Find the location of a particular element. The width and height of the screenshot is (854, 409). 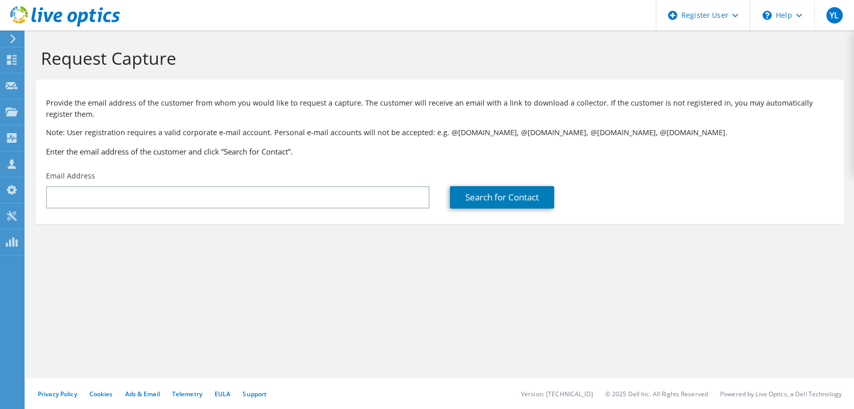

h3: Enter the email address of the customer and click “Search for Contact”. is located at coordinates (440, 152).